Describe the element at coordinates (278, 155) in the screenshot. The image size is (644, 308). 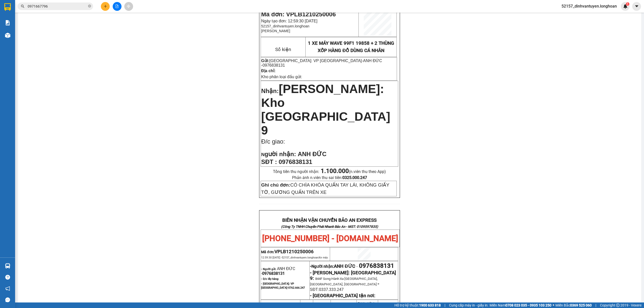
I see `strong: N` at that location.